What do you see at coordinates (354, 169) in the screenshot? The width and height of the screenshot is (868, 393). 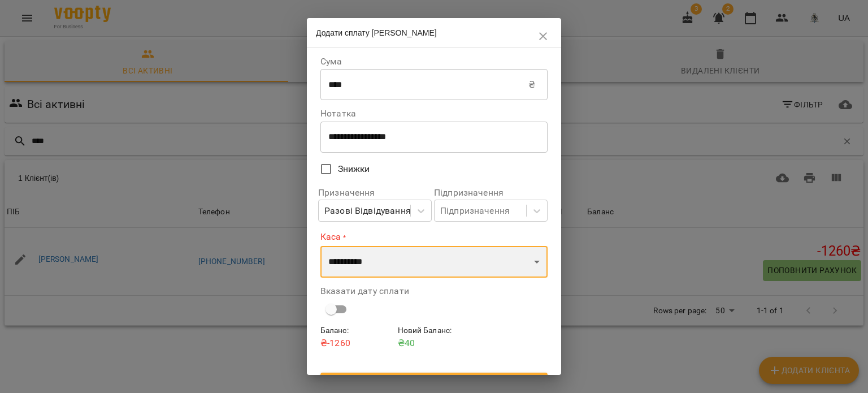 I see `span: Знижки` at bounding box center [354, 169].